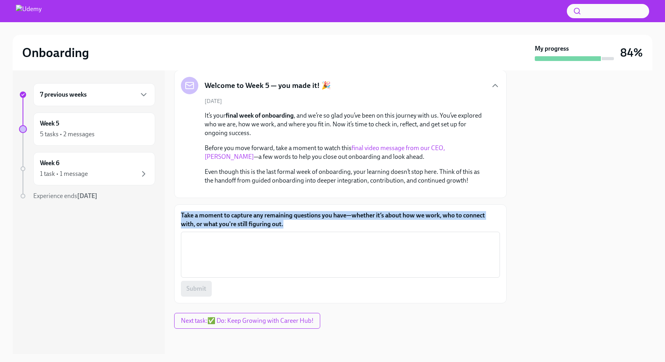  I want to click on h3: 84%, so click(631, 53).